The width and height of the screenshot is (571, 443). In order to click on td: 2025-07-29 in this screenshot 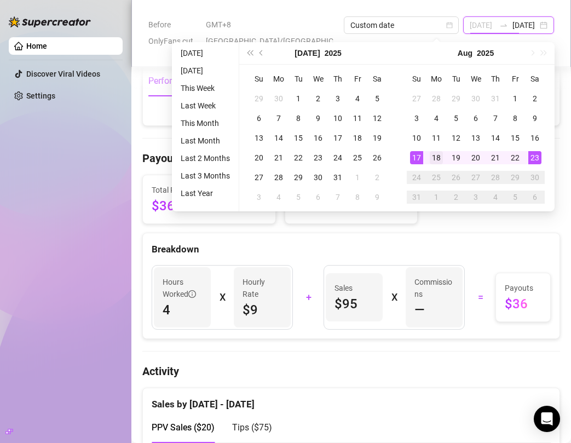, I will do `click(298, 177)`.